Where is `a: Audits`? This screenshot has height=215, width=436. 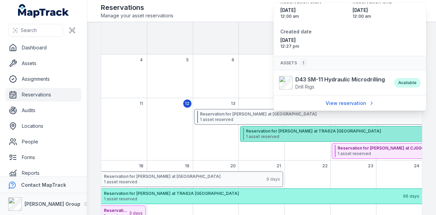 a: Audits is located at coordinates (43, 110).